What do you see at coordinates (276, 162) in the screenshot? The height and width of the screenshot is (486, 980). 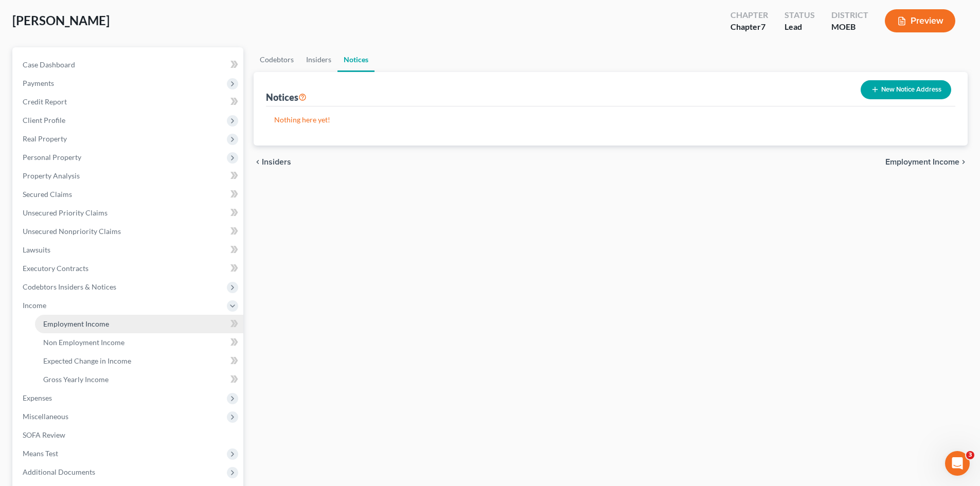 I see `span: Insiders` at bounding box center [276, 162].